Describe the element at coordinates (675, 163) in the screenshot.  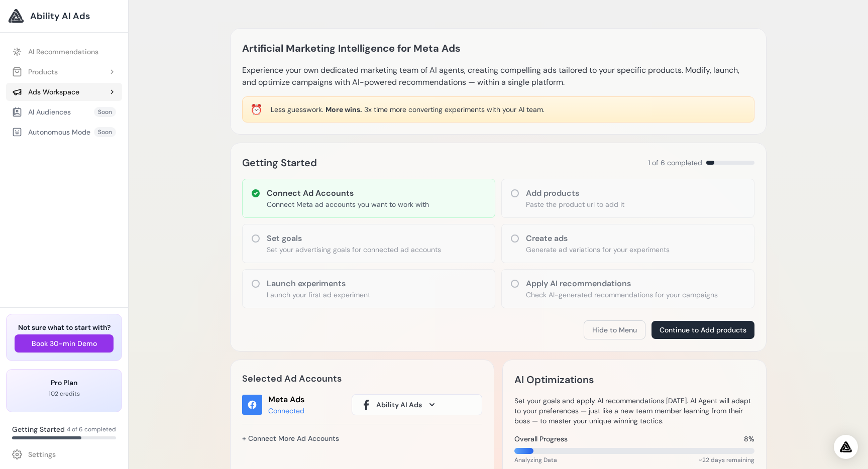
I see `span: 1 of 6 completed` at that location.